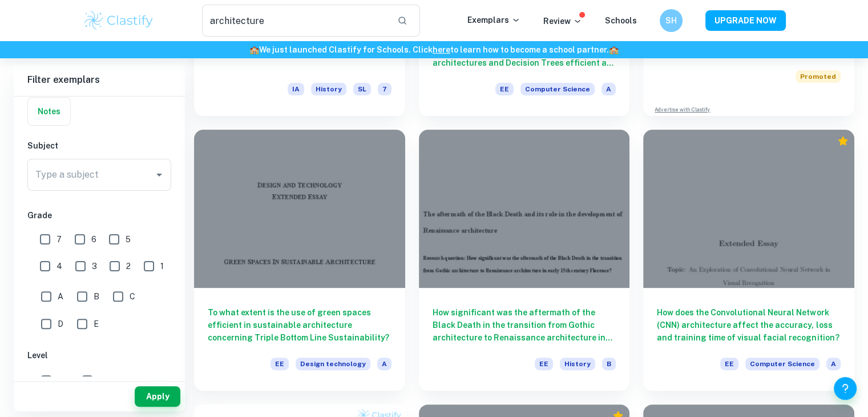 This screenshot has height=417, width=868. What do you see at coordinates (157, 397) in the screenshot?
I see `button: Apply` at bounding box center [157, 397].